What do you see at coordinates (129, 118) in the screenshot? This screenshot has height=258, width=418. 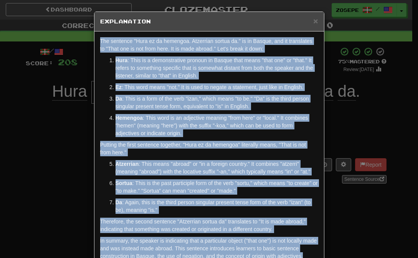 I see `strong: Hemengoa` at bounding box center [129, 118].